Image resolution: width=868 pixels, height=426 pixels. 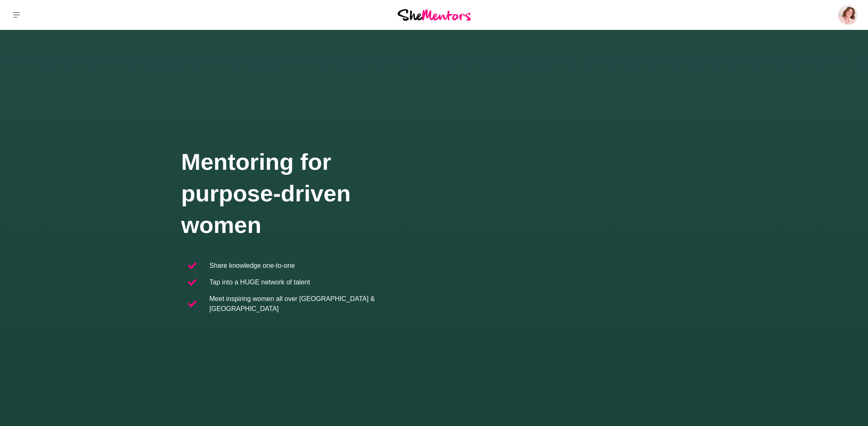 What do you see at coordinates (308, 193) in the screenshot?
I see `h1: Mentoring for purpose-driven women` at bounding box center [308, 193].